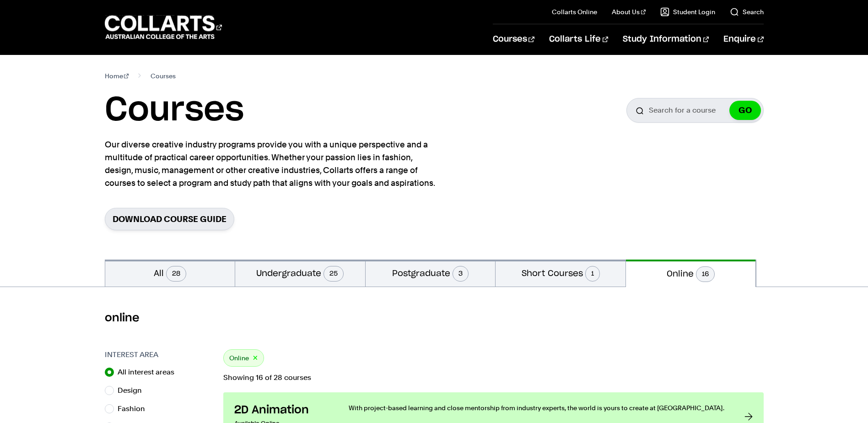 The height and width of the screenshot is (423, 868). What do you see at coordinates (300, 273) in the screenshot?
I see `button: Undergraduate25` at bounding box center [300, 273].